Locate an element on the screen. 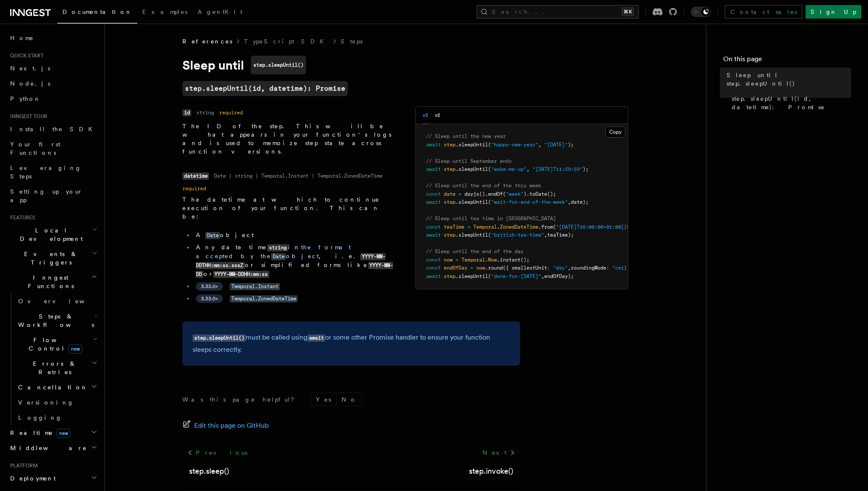 Image resolution: width=868 pixels, height=491 pixels. button: Deployment is located at coordinates (53, 479).